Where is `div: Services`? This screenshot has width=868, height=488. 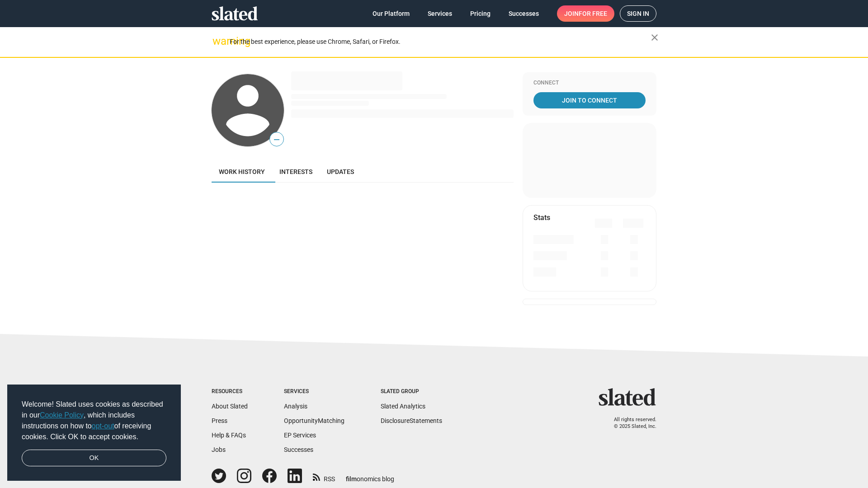
div: Services is located at coordinates (314, 392).